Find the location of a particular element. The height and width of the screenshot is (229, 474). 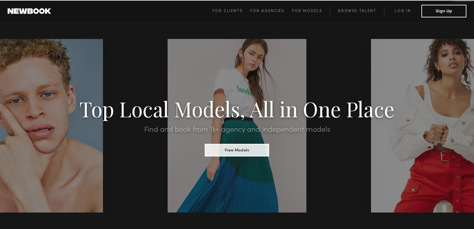

a: For Agencies is located at coordinates (271, 11).